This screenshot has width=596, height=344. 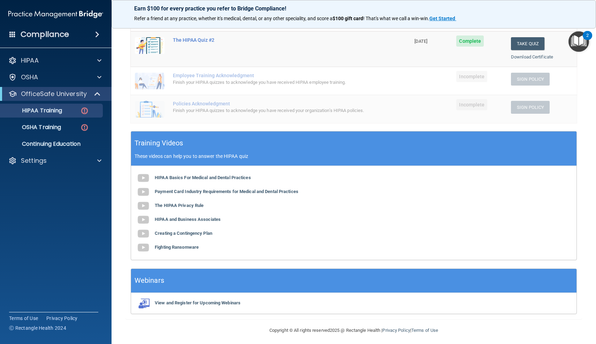 I want to click on button: Take Quiz, so click(x=527, y=44).